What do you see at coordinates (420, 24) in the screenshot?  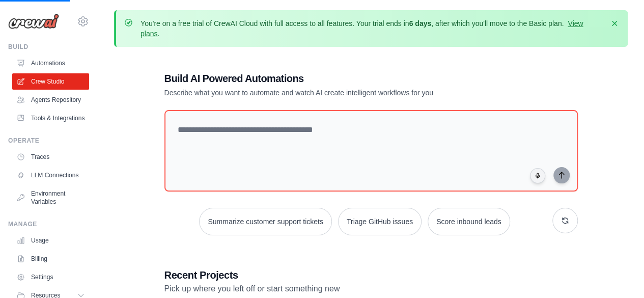 I see `strong: 6 days` at bounding box center [420, 24].